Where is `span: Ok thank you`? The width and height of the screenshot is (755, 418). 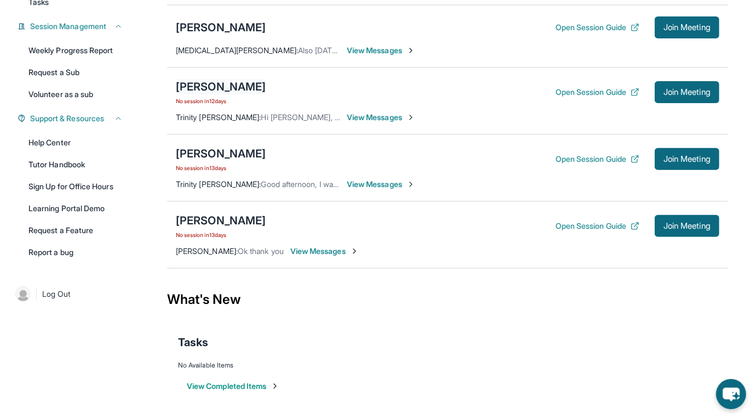
span: Ok thank you is located at coordinates (261, 250).